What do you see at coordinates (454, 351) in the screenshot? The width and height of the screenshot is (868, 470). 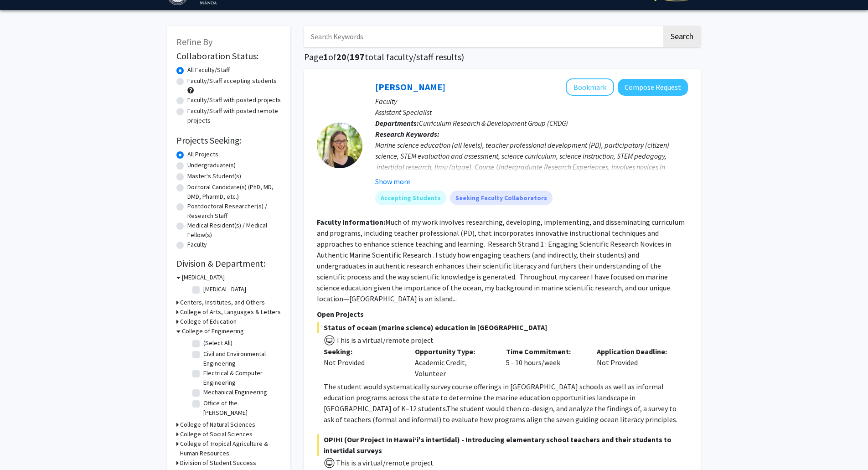 I see `p: Opportunity Type:` at bounding box center [454, 351].